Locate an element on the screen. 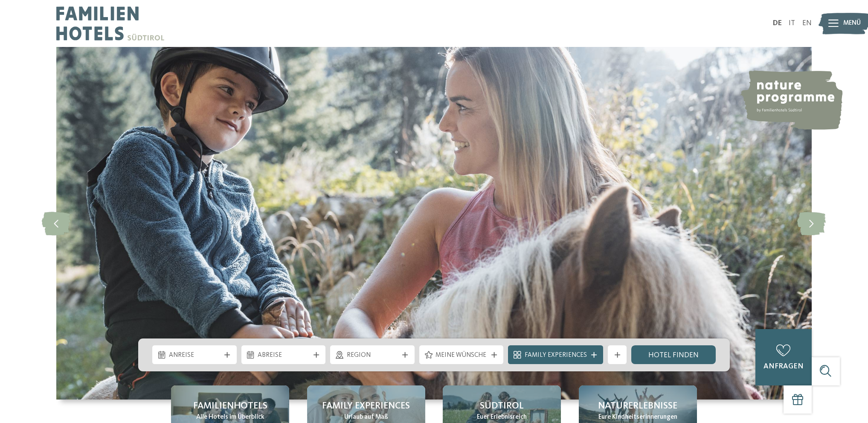 The image size is (868, 423). span: Anreise is located at coordinates (194, 355).